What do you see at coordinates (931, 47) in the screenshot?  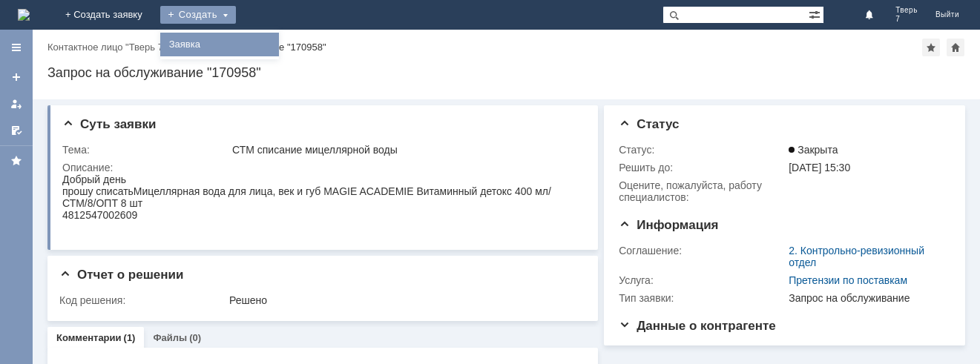 I see `div: Добавить в избранное` at bounding box center [931, 47].